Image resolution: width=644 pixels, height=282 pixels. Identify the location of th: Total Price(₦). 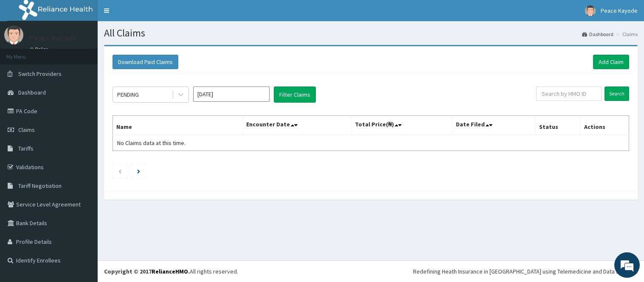
(402, 126).